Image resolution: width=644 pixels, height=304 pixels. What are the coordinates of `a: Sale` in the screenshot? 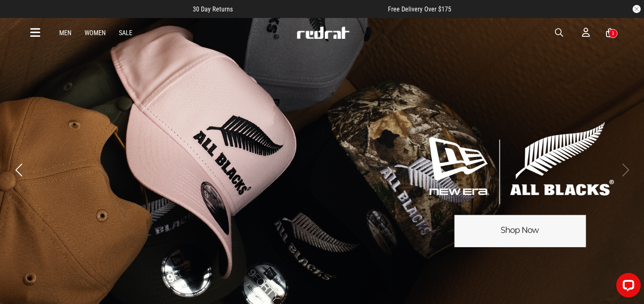 It's located at (125, 33).